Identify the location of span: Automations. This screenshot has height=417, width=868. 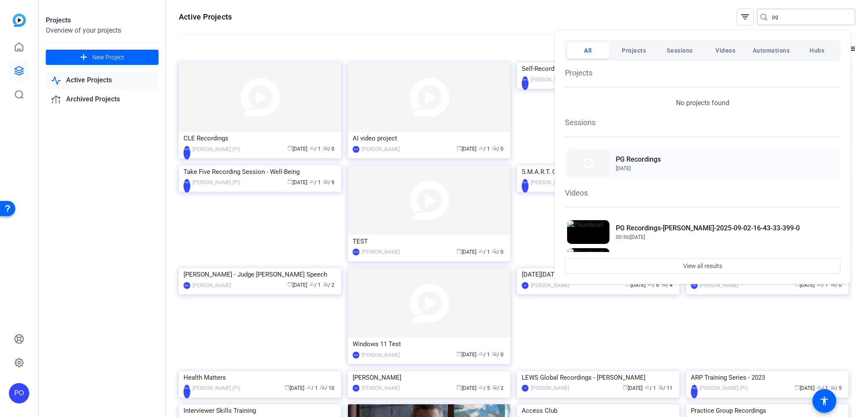
(771, 51).